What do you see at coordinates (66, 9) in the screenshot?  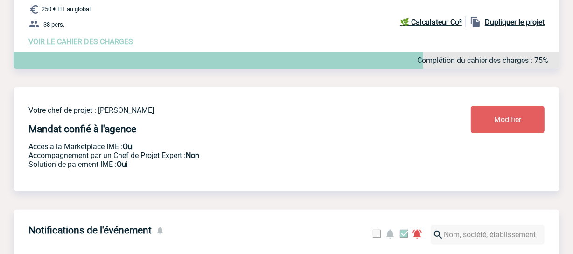 I see `span: 250 € HT au global` at bounding box center [66, 9].